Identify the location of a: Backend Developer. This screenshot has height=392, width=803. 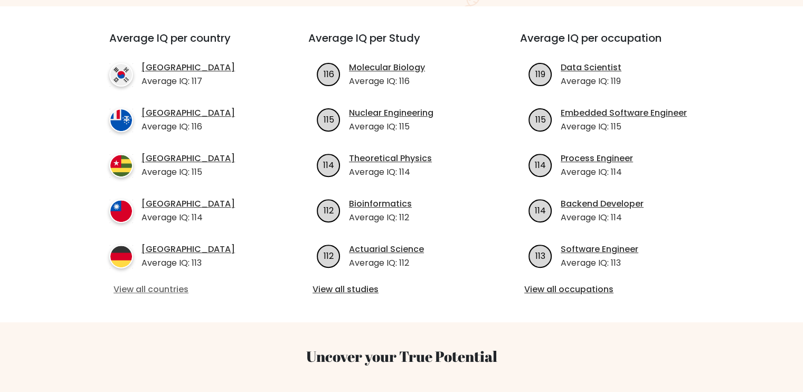
(602, 204).